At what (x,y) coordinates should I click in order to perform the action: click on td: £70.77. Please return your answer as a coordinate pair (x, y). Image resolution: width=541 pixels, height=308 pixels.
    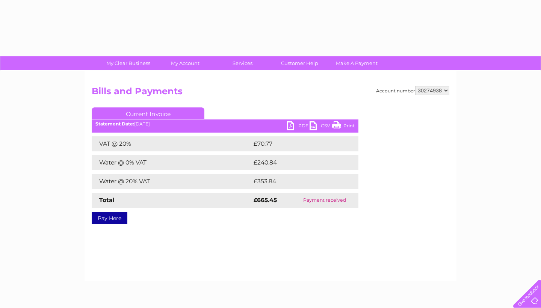
    Looking at the image, I should click on (297, 144).